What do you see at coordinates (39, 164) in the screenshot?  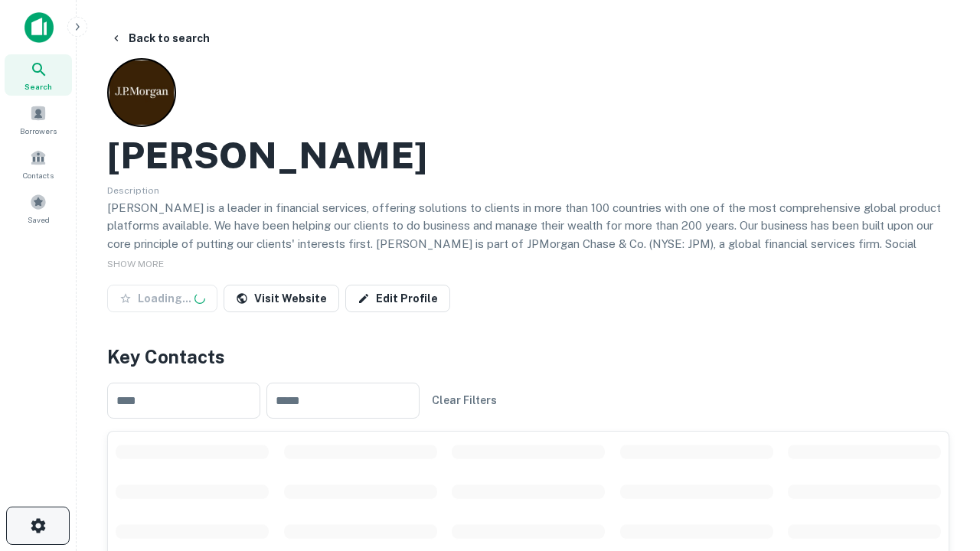 I see `a: Contacts` at bounding box center [39, 164].